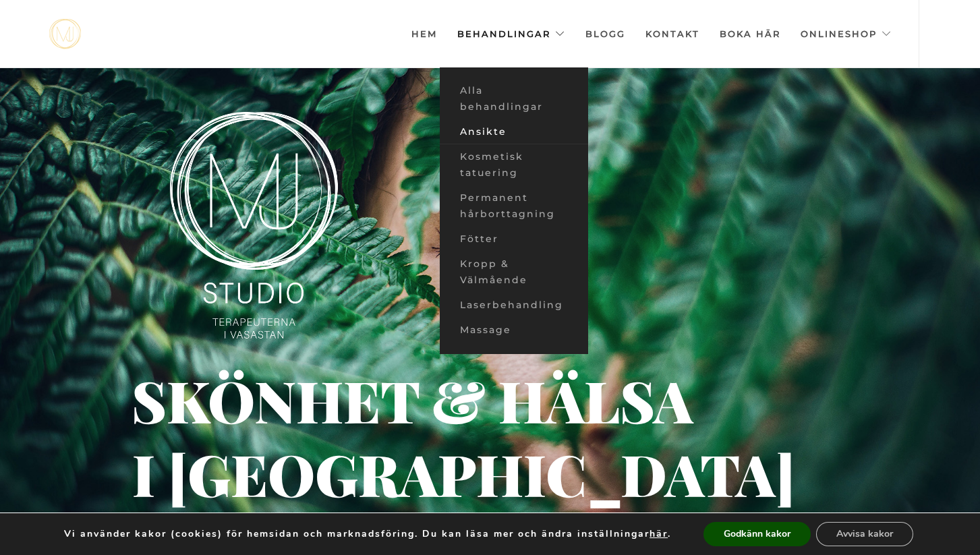  I want to click on a: mjstudio mjstudio mjstudio, so click(65, 34).